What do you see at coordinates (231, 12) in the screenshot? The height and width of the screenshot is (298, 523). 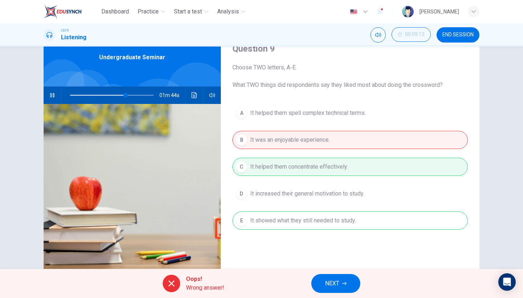 I see `button: Analysis` at bounding box center [231, 12].